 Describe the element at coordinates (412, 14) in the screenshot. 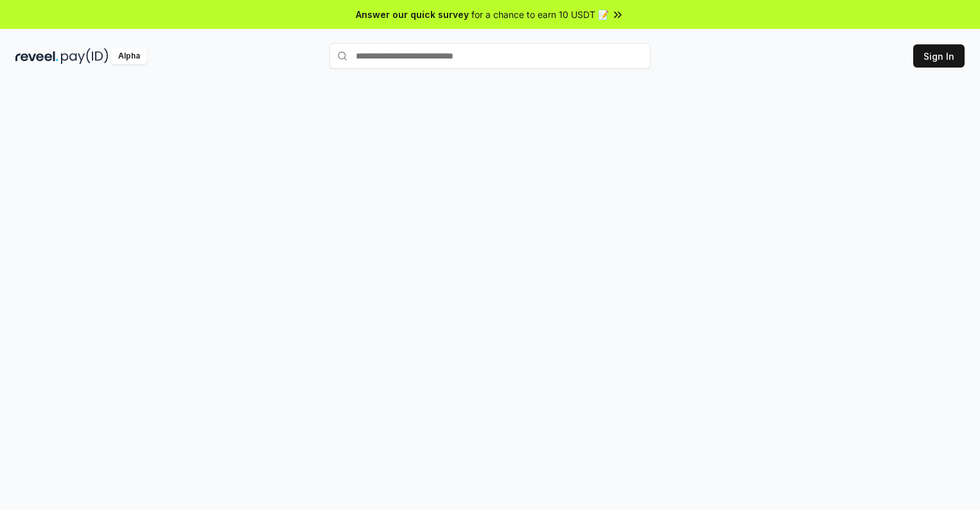

I see `span: Answer our quick survey` at that location.